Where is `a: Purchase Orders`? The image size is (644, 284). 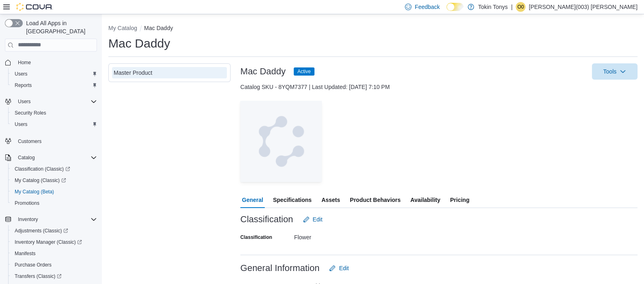
a: Purchase Orders is located at coordinates (33, 265).